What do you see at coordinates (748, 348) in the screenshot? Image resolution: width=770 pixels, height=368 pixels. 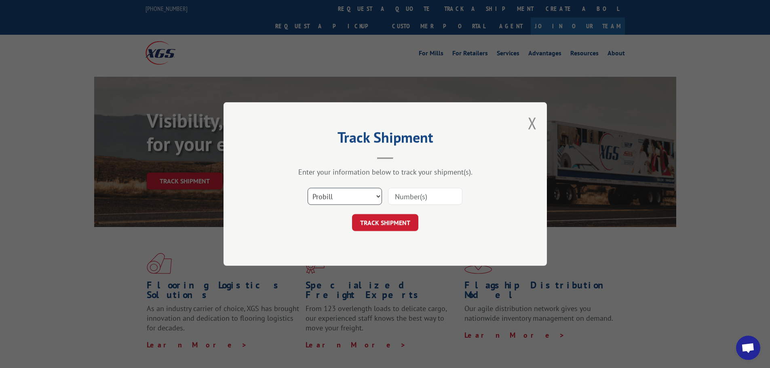 I see `div: Open chat` at bounding box center [748, 348].